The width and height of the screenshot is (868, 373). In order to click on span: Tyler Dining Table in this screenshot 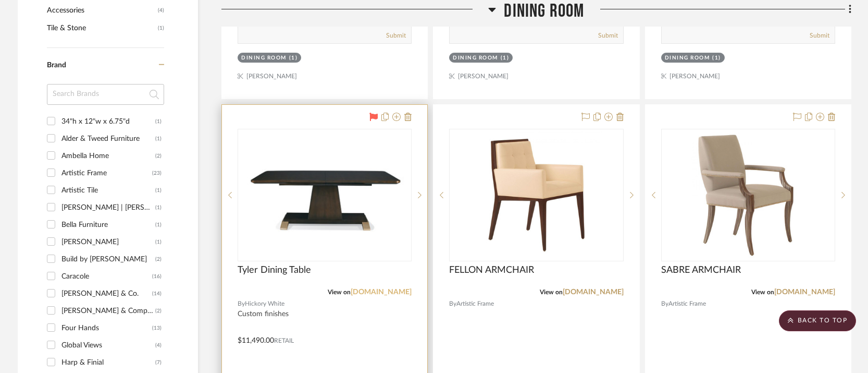, I will do `click(274, 270)`.